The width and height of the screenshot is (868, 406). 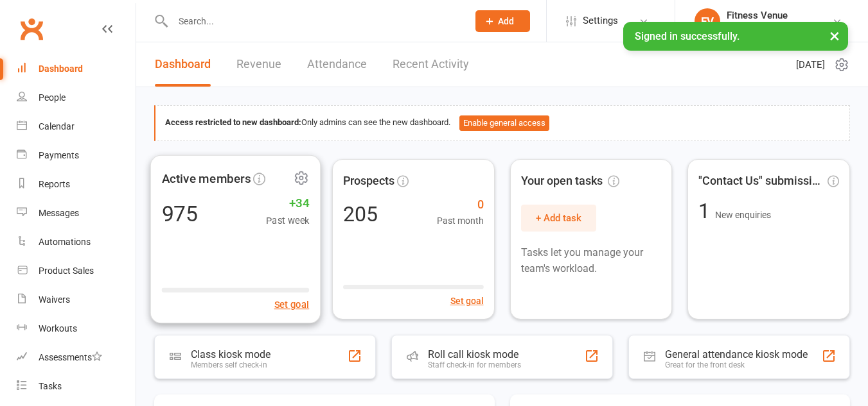 What do you see at coordinates (66, 271) in the screenshot?
I see `div: Product Sales` at bounding box center [66, 271].